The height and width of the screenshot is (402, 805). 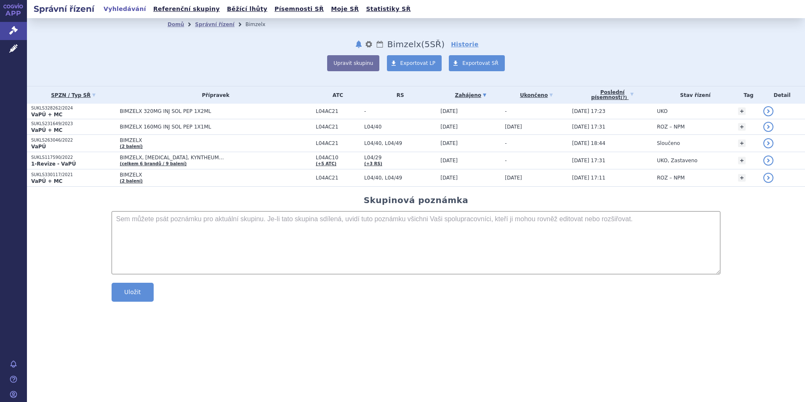 I want to click on th: RS, so click(x=398, y=95).